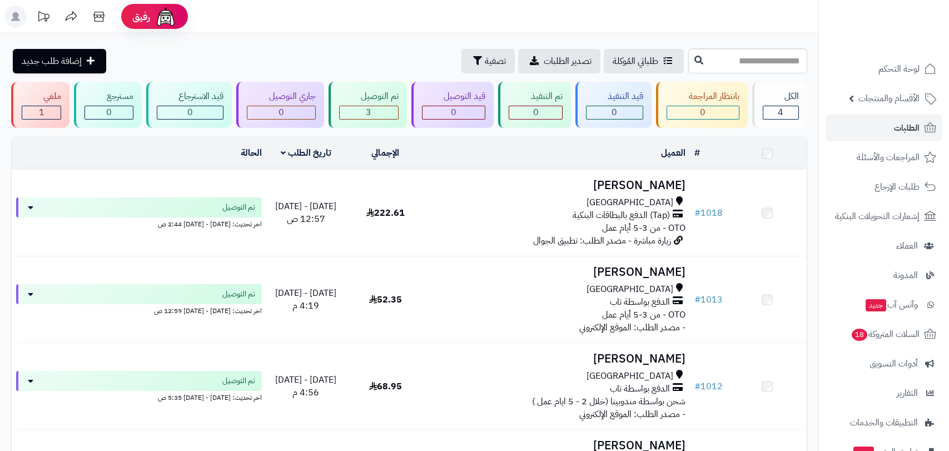 This screenshot has height=451, width=949. What do you see at coordinates (568, 61) in the screenshot?
I see `span: تصدير الطلبات` at bounding box center [568, 61].